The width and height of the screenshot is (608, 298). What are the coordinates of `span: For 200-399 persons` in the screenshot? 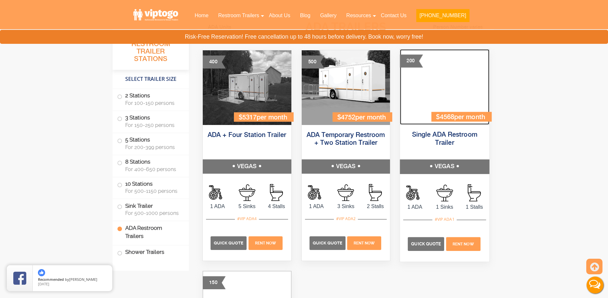 It's located at (153, 147).